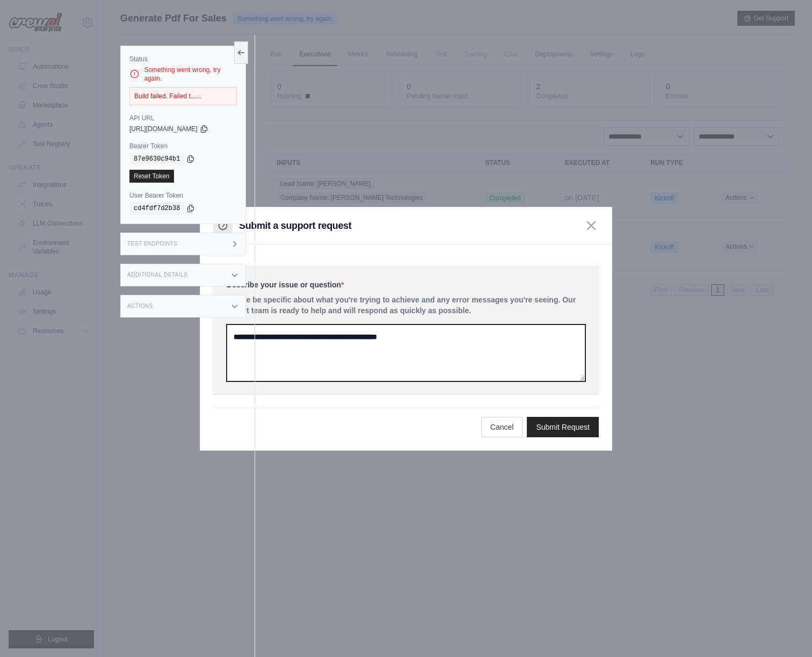  I want to click on h3: Actions, so click(140, 306).